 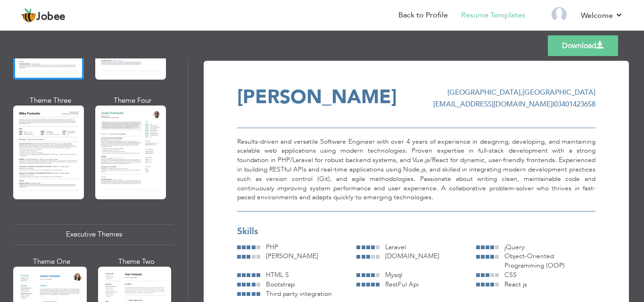 What do you see at coordinates (51, 17) in the screenshot?
I see `span: Jobee` at bounding box center [51, 17].